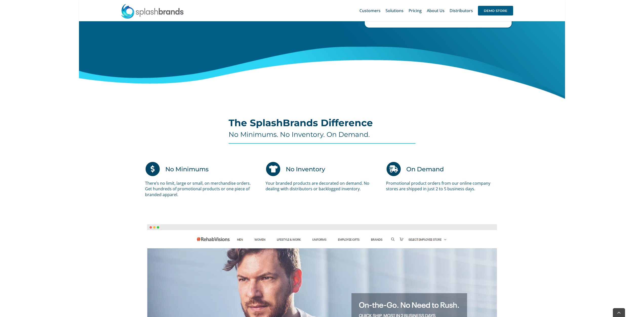  What do you see at coordinates (461, 11) in the screenshot?
I see `span: Distributors` at bounding box center [461, 11].